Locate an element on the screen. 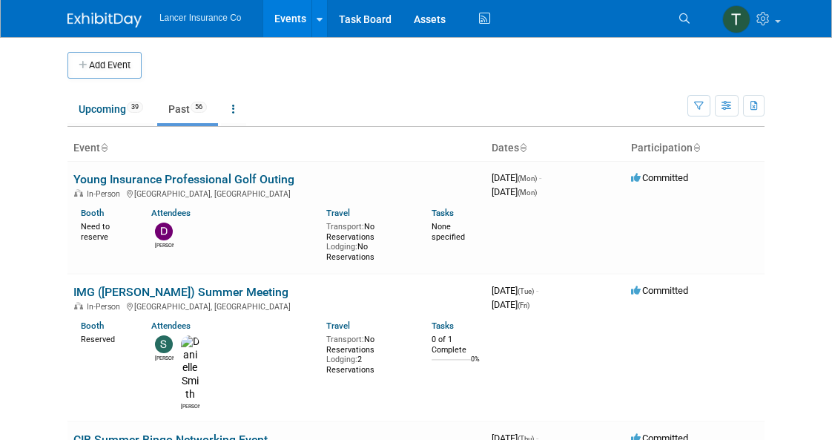 The height and width of the screenshot is (440, 832). img: Steven O'Shea is located at coordinates (164, 344).